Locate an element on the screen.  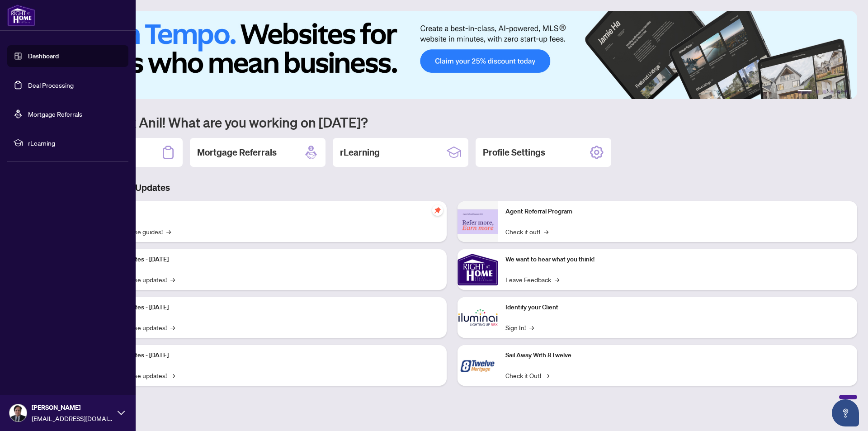
span: rLearning is located at coordinates (75, 143).